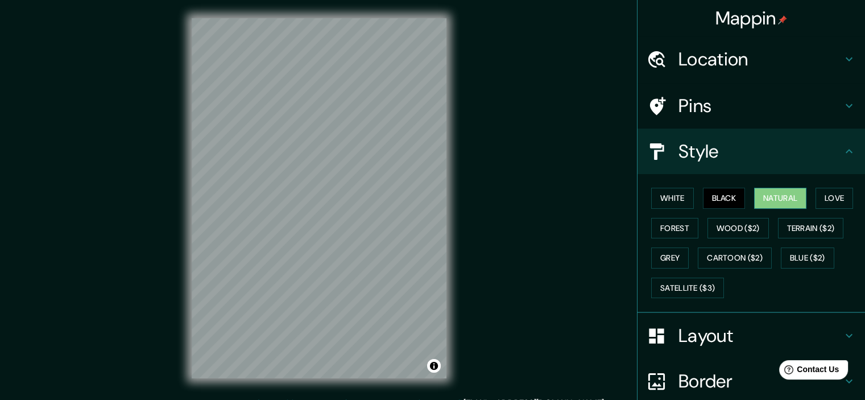 The height and width of the screenshot is (400, 865). I want to click on button: Blue ($2), so click(808, 258).